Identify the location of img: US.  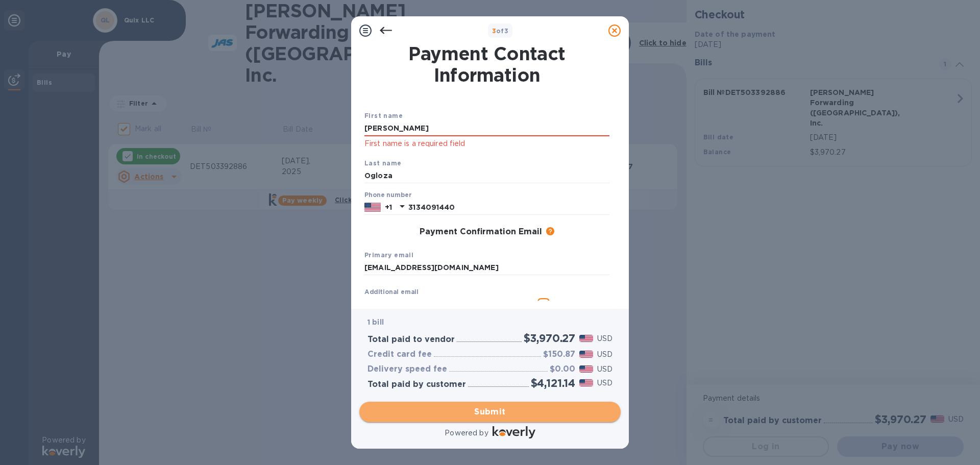
(372, 207).